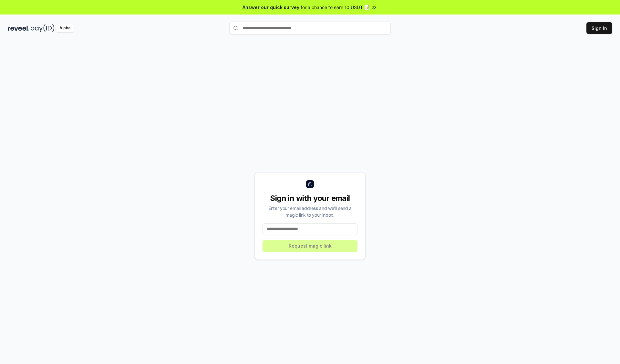 This screenshot has height=364, width=620. I want to click on div: Alpha, so click(65, 28).